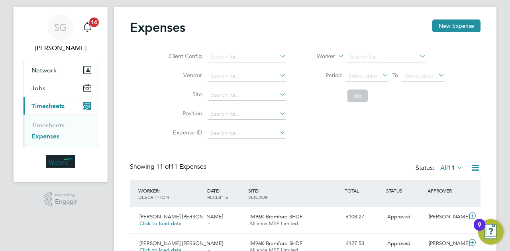 The height and width of the screenshot is (251, 510). Describe the element at coordinates (61, 131) in the screenshot. I see `div: Timesheets` at that location.